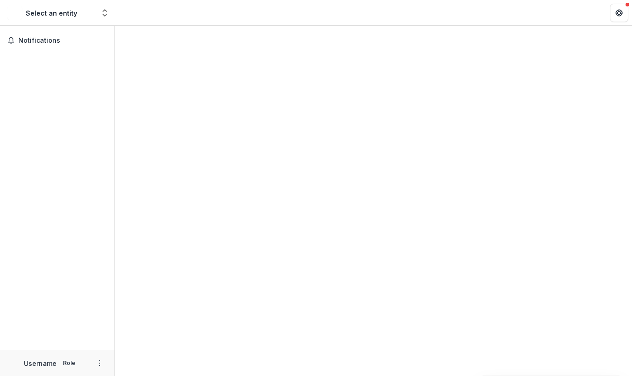  What do you see at coordinates (620, 13) in the screenshot?
I see `button: Get Help` at bounding box center [620, 13].